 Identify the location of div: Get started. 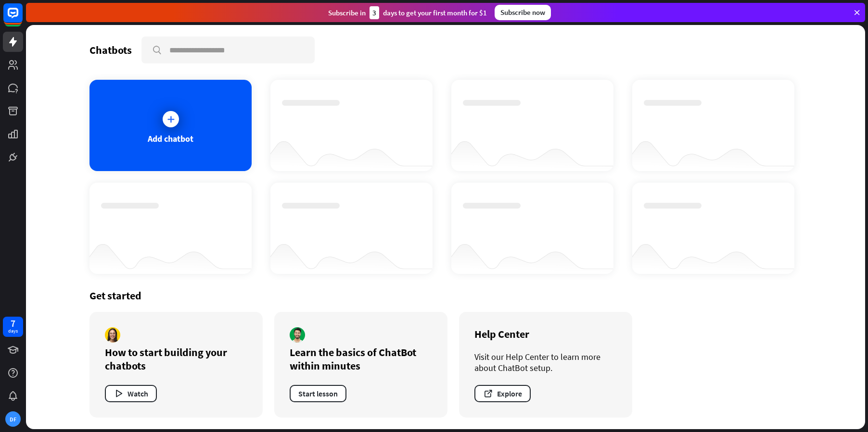
(446, 295).